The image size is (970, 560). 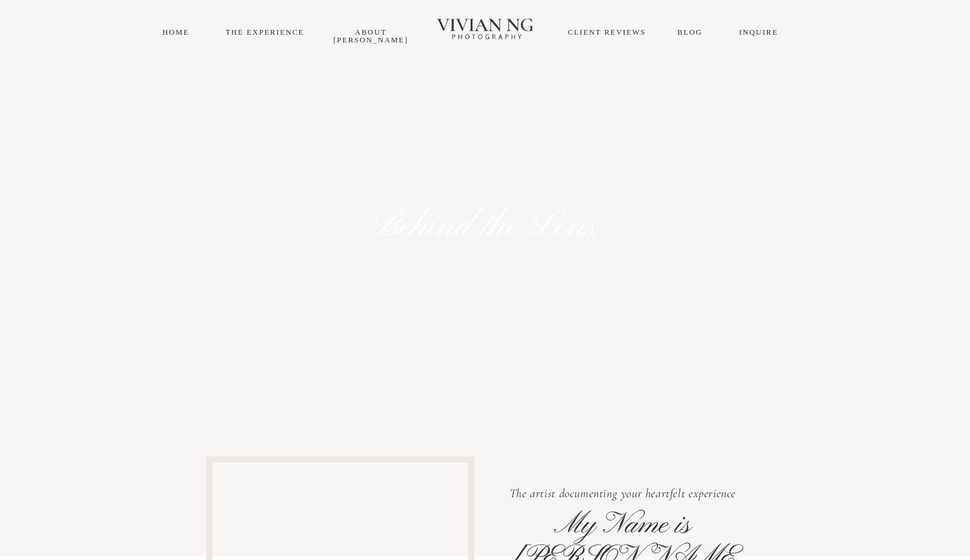 I want to click on a: HOME, so click(x=175, y=33).